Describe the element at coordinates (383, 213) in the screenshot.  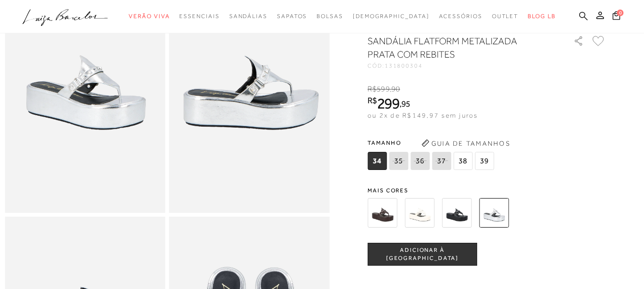
I see `img: SANDÁLIA FLATFORM EM COURO CAFÉ COM REBITES` at that location.